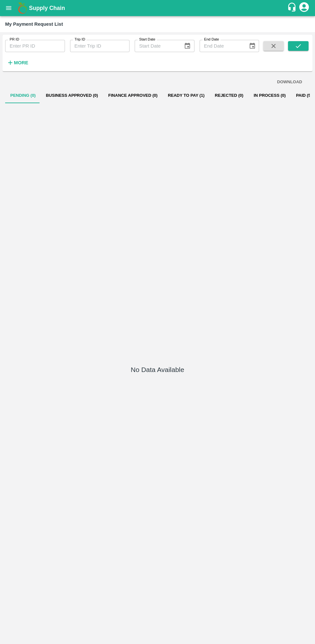 This screenshot has width=315, height=644. I want to click on input: Enter PR ID, so click(35, 46).